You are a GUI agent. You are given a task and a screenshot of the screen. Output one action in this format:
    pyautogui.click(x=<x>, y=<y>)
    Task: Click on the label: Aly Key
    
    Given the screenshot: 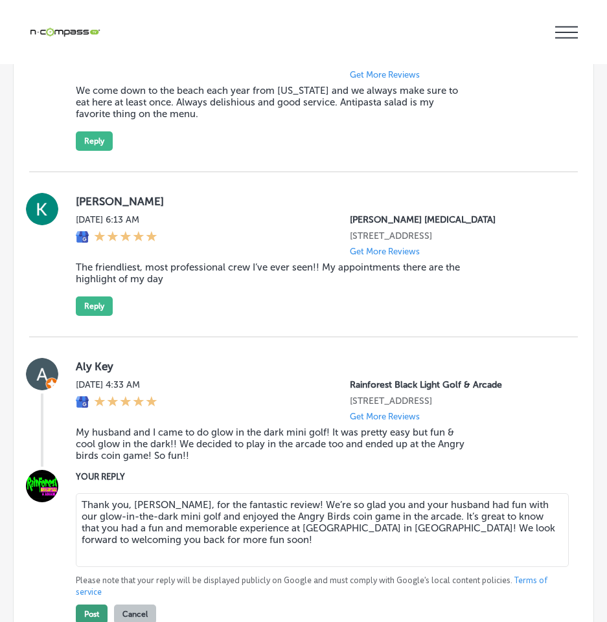 What is the action you would take?
    pyautogui.click(x=316, y=366)
    